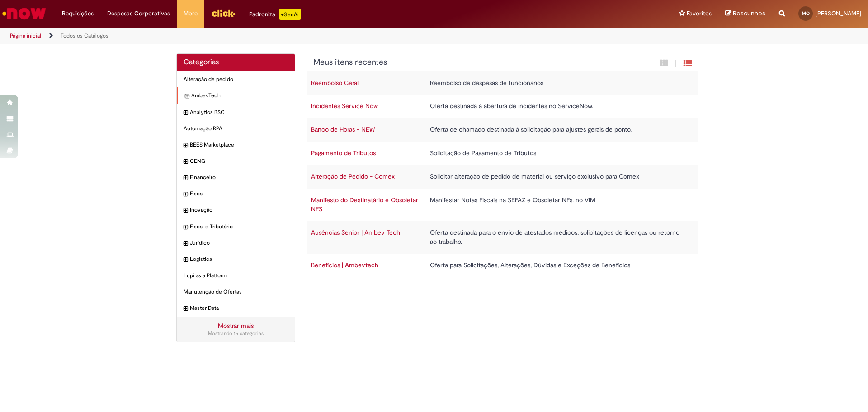  I want to click on span: Automação RPA, so click(235, 128).